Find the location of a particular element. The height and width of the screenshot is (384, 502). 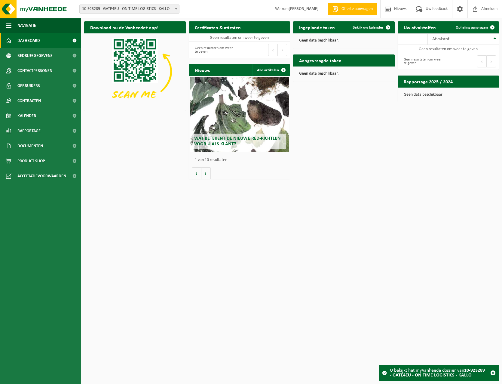

span: Acceptatievoorwaarden is located at coordinates (42, 176).